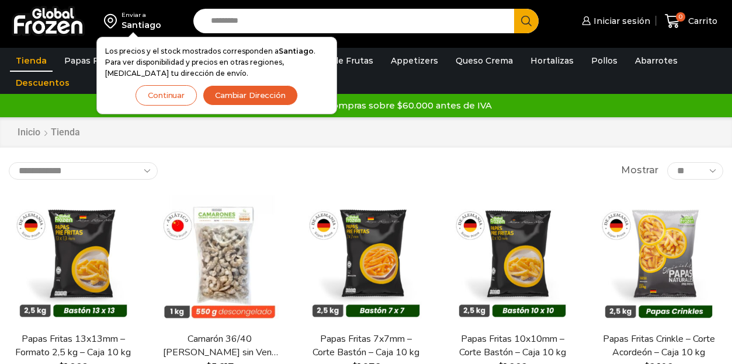  I want to click on strong: Santiago, so click(296, 51).